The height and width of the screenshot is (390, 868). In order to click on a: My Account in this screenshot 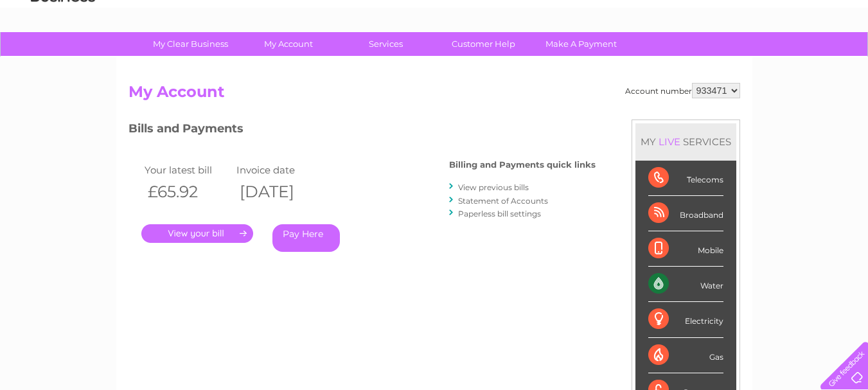, I will do `click(288, 43)`.